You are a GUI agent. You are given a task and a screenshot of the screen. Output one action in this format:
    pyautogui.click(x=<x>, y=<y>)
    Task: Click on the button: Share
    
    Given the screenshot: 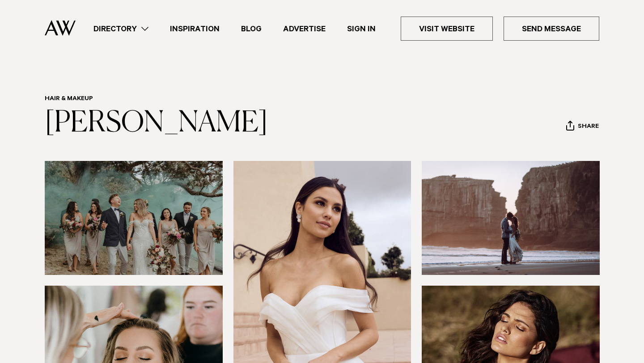 What is the action you would take?
    pyautogui.click(x=583, y=127)
    